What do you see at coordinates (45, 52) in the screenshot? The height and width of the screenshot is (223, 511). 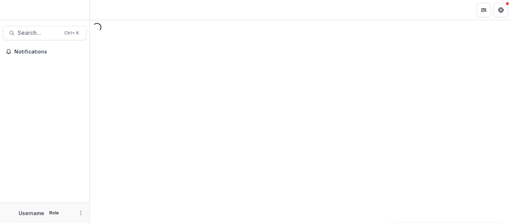 I see `button: Notifications` at bounding box center [45, 52].